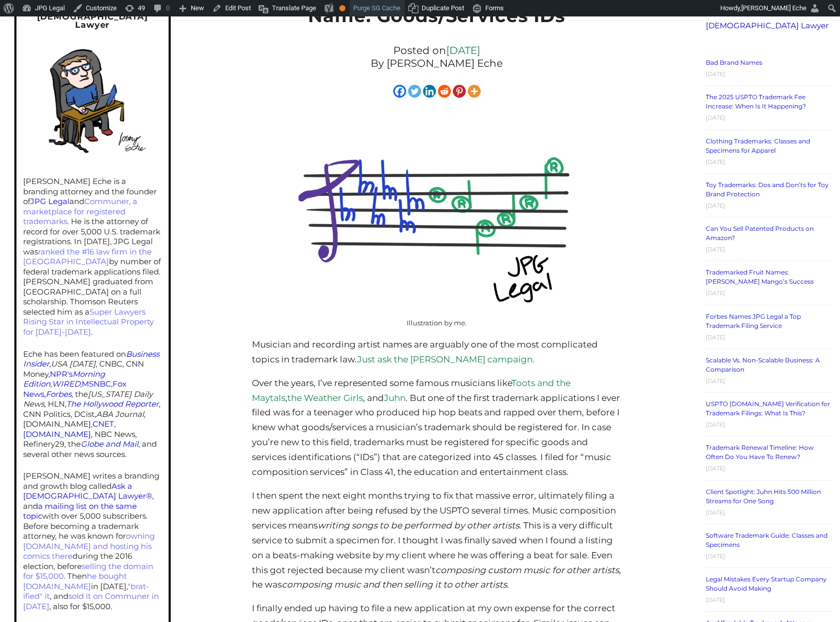 The height and width of the screenshot is (622, 840). I want to click on em: ABA Journal, so click(120, 414).